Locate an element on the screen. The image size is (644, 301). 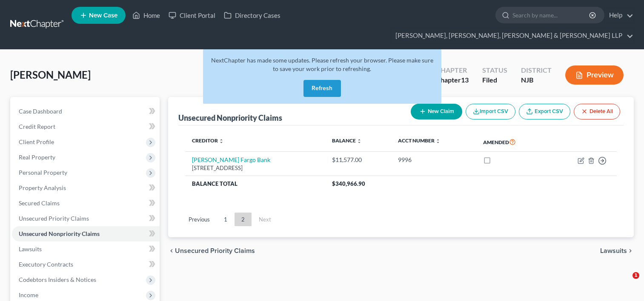
a: Unsecured Priority Claims is located at coordinates (85, 219).